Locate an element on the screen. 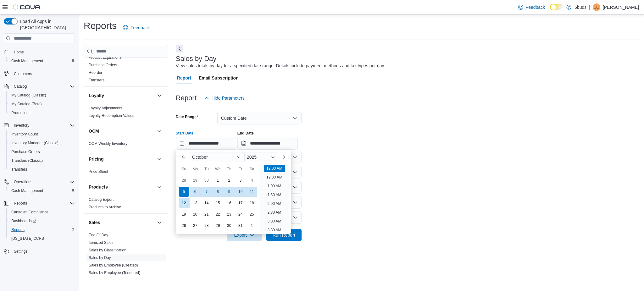 The width and height of the screenshot is (644, 291). span: Sales by Employee (Created) is located at coordinates (113, 265).